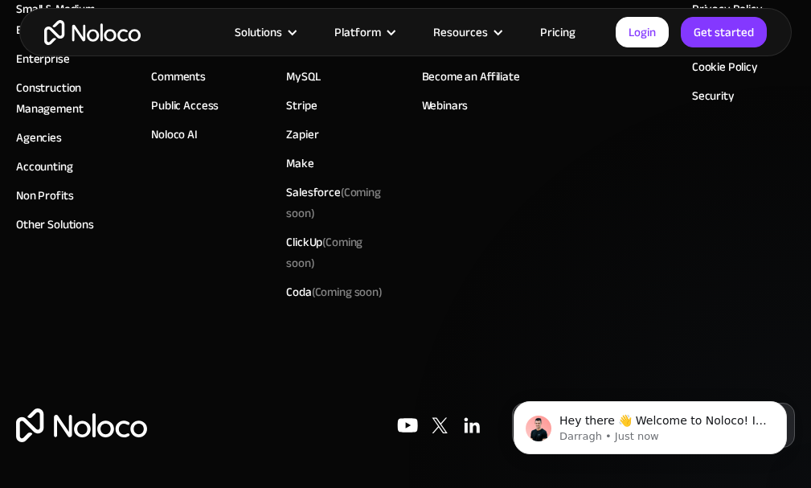 This screenshot has width=811, height=488. Describe the element at coordinates (723, 32) in the screenshot. I see `a: Get started` at that location.